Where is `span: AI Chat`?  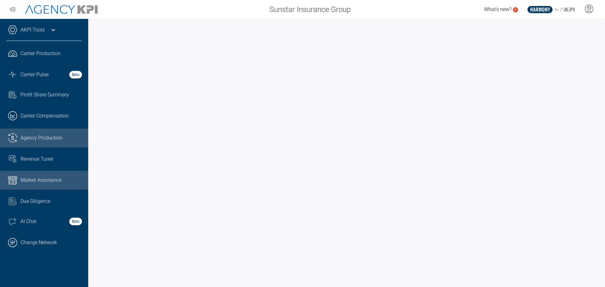 span: AI Chat is located at coordinates (28, 221).